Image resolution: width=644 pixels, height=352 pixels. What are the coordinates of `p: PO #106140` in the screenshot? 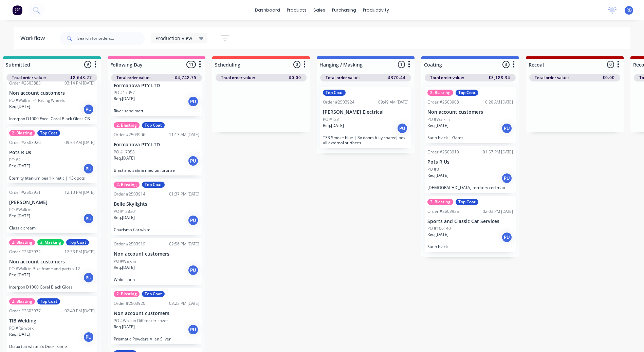 It's located at (439, 228).